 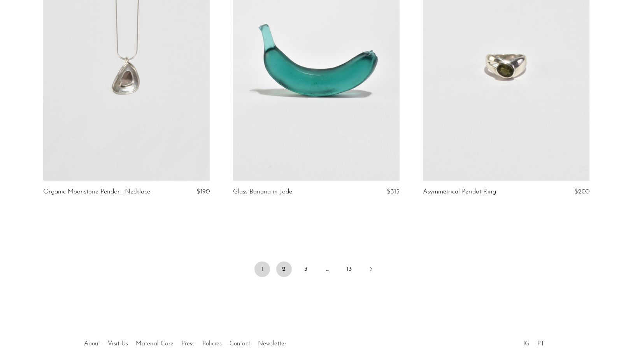 What do you see at coordinates (393, 192) in the screenshot?
I see `span: $315` at bounding box center [393, 192].